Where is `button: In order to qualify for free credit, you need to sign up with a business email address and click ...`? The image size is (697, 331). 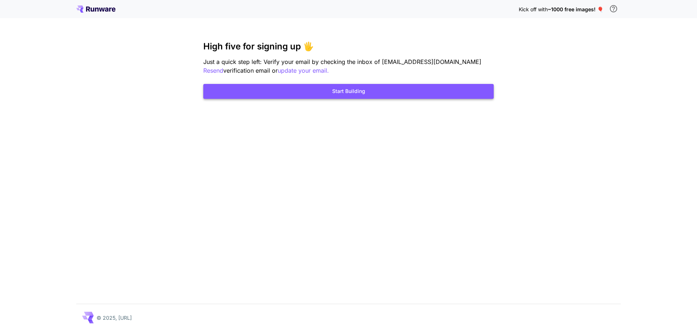 button: In order to qualify for free credit, you need to sign up with a business email address and click ... is located at coordinates (614, 9).